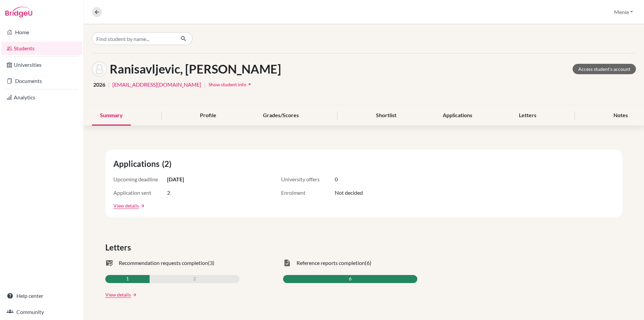 Image resolution: width=644 pixels, height=320 pixels. Describe the element at coordinates (331, 263) in the screenshot. I see `span: Reference reports completion` at that location.